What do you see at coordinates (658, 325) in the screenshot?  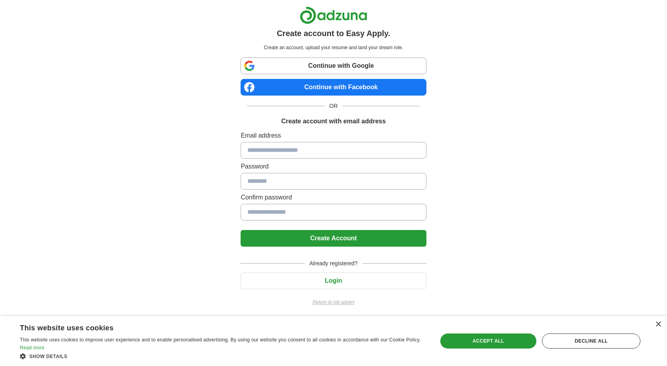 I see `div: Close` at bounding box center [658, 325].